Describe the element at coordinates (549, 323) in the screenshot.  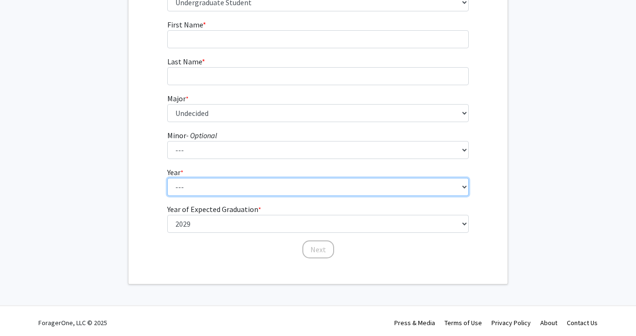
I see `a: About` at that location.